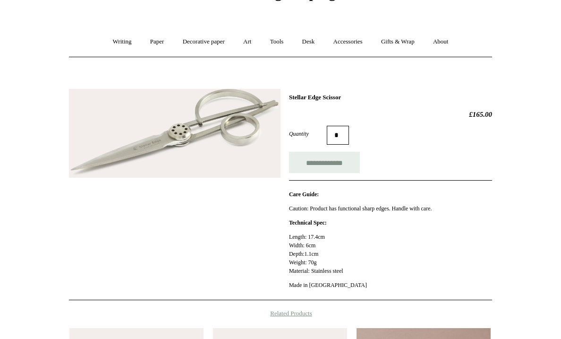 The width and height of the screenshot is (561, 339). What do you see at coordinates (308, 223) in the screenshot?
I see `strong: Technical Spec:` at bounding box center [308, 223].